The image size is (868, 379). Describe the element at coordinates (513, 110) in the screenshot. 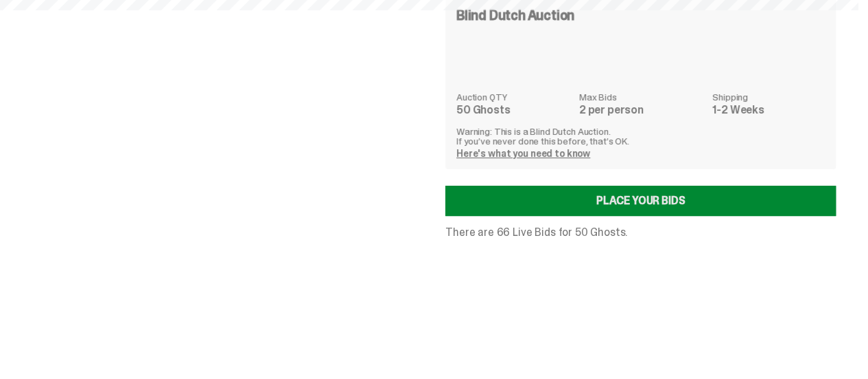

I see `dd: 50 Ghosts` at that location.